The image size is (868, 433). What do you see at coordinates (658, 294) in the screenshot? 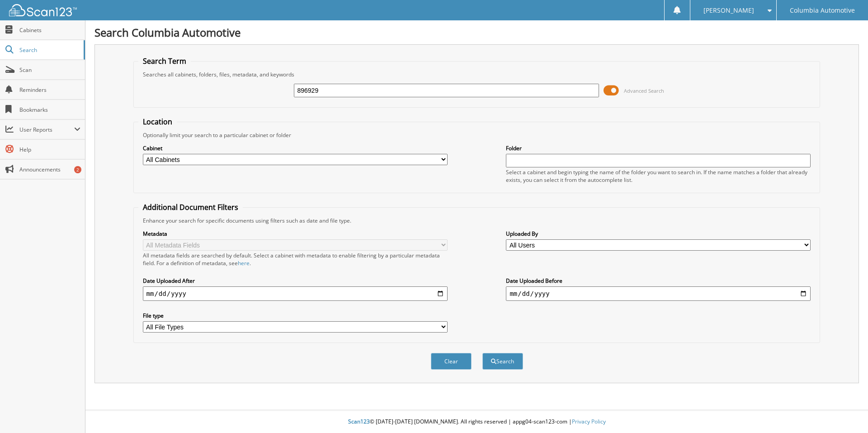
I see `input: end` at bounding box center [658, 294].